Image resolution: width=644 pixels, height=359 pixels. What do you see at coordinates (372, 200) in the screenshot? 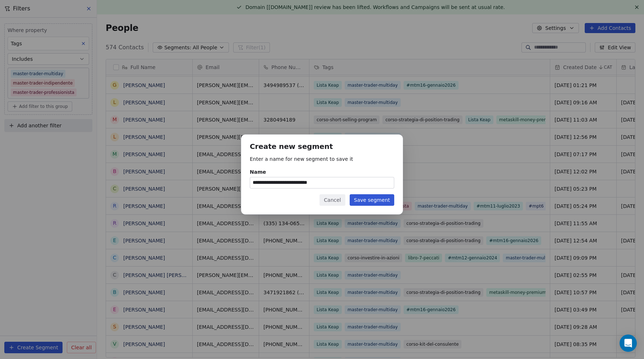
I see `button: Save segment` at bounding box center [372, 200].